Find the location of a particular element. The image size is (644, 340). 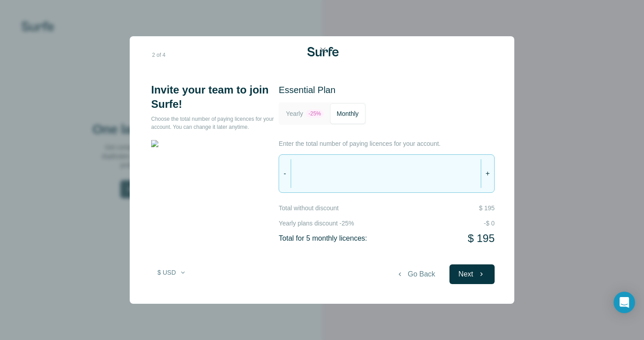

p: Choose the total number of paying licences for your account. You can change it later anytime. is located at coordinates (215, 123).